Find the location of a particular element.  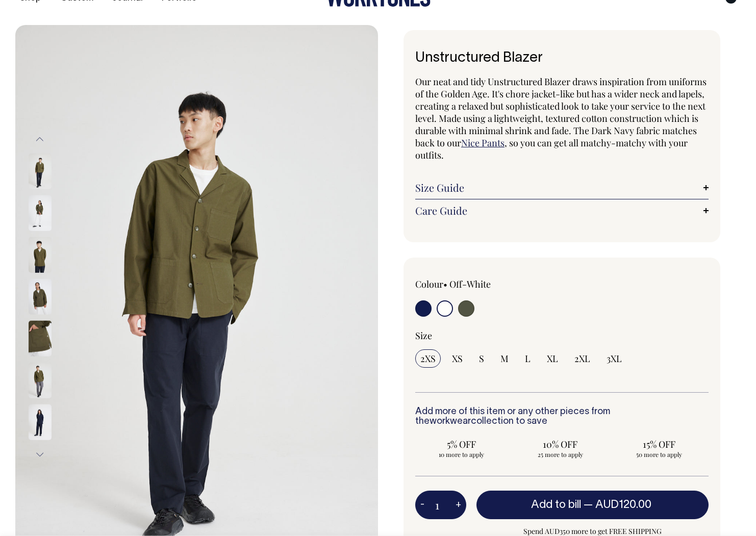

span: , so you can get all matchy-matchy with your outfits. is located at coordinates (551, 149).